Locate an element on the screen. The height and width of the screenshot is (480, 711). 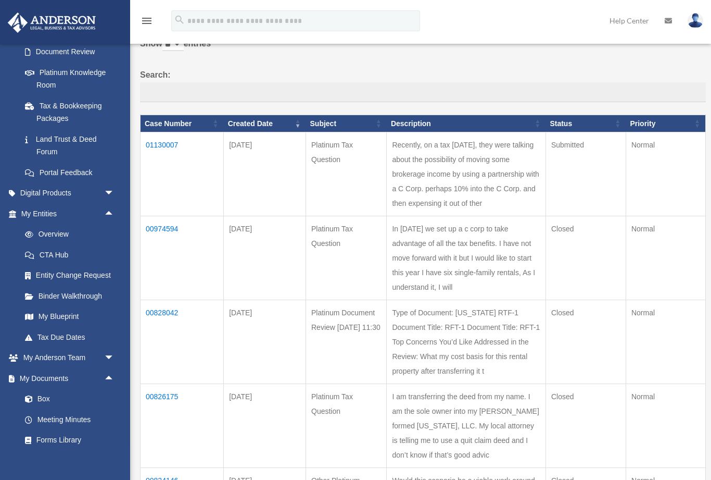
a: Tax Due Dates is located at coordinates (72, 337).